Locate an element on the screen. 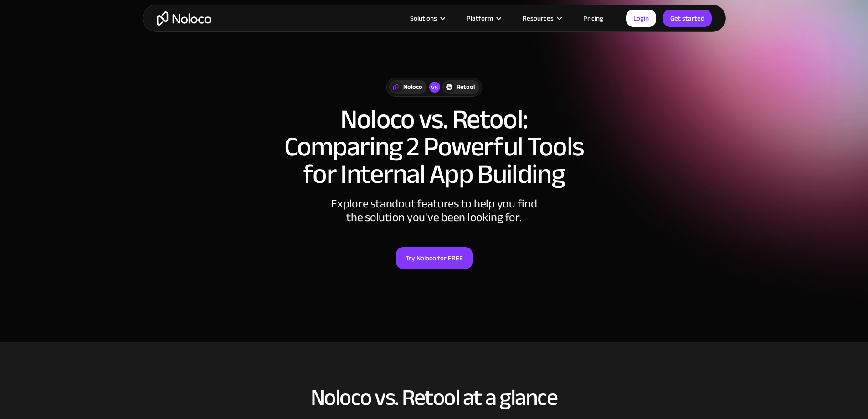 The height and width of the screenshot is (419, 868). h2: Noloco vs. Retool at a glance is located at coordinates (434, 397).